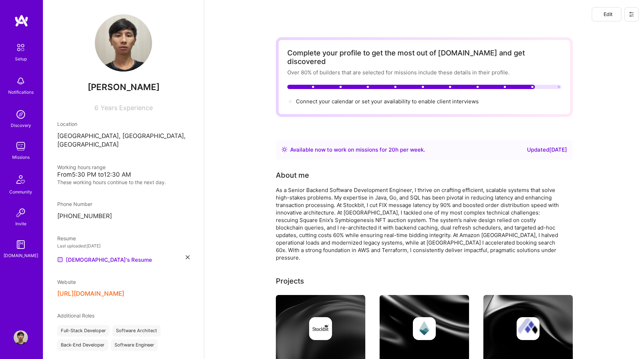 The height and width of the screenshot is (359, 644). I want to click on div: Missions, so click(21, 157).